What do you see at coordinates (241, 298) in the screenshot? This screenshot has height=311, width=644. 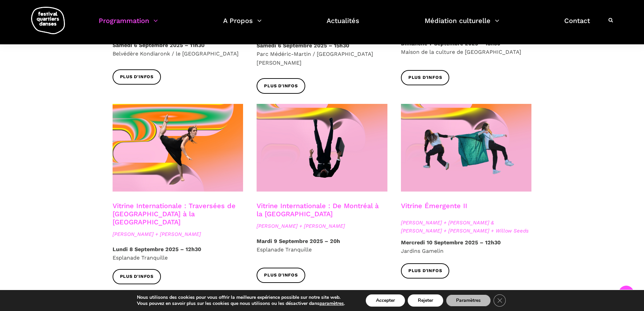 I see `p: Nous utilisons des cookies pour vous offrir la meilleure expérience possible sur notre site web.` at bounding box center [241, 298].